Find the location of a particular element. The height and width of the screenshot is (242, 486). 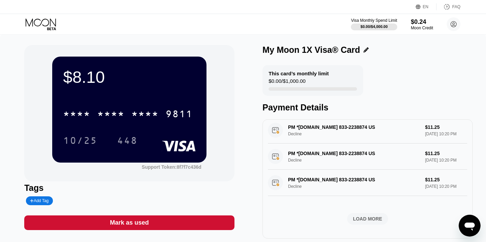

div: Visa Monthly Spend Limit$0.00/$4,000.00 is located at coordinates (374, 24).